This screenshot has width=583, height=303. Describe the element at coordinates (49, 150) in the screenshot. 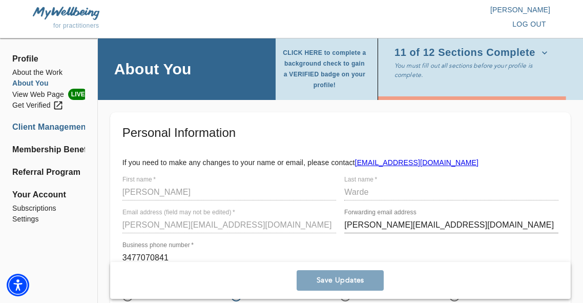

I see `li: Membership Benefits` at that location.